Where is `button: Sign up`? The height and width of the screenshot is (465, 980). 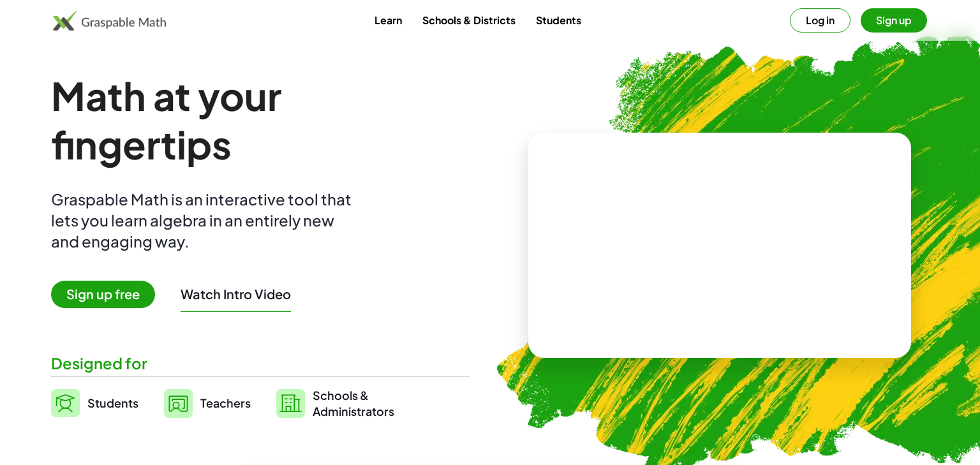
button: Sign up is located at coordinates (894, 20).